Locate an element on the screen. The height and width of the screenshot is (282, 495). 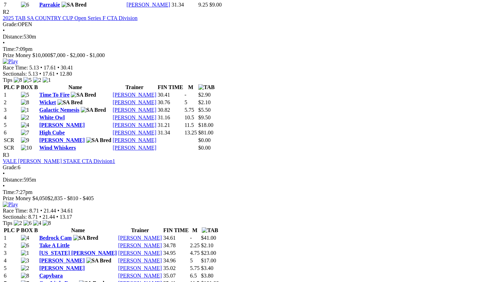
span: Tips is located at coordinates (8, 223).